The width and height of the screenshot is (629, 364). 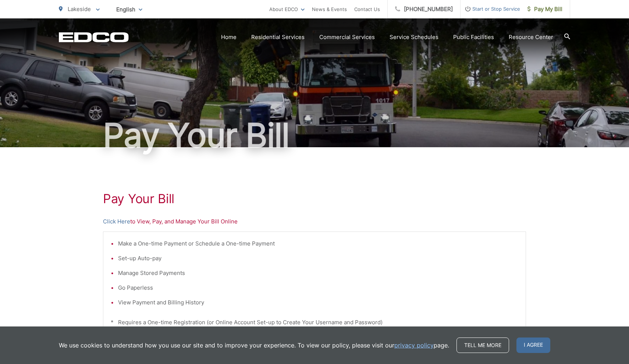 I want to click on li: Go Paperless, so click(x=318, y=287).